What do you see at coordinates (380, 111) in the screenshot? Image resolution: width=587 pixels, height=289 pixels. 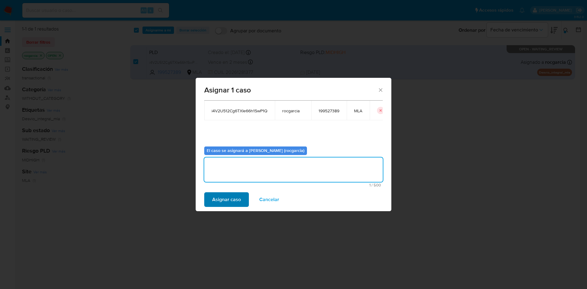 I see `button: icon-button` at bounding box center [380, 111].